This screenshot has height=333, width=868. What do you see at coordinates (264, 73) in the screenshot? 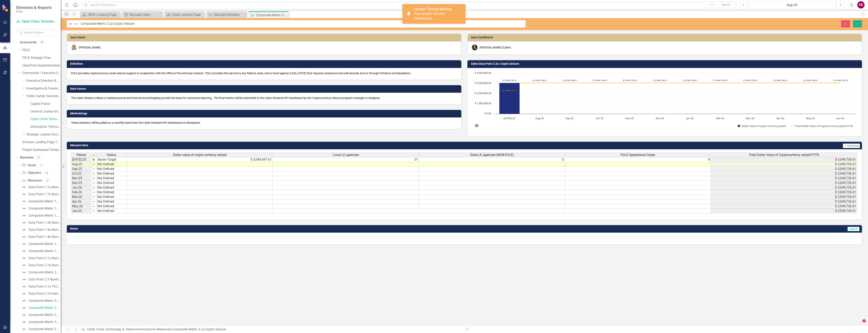
I see `p: FDLE provides cryptocurrency asset seizure support in cooperation with the Office of the Attorney...` at bounding box center [264, 73].